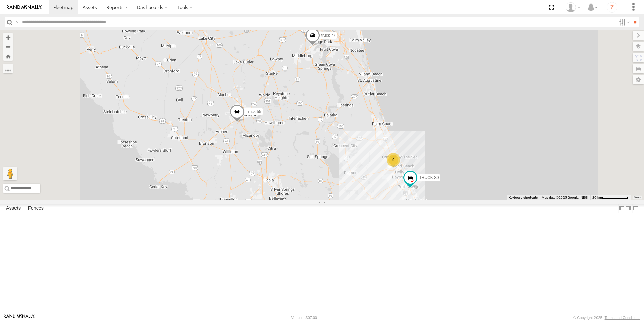 The height and width of the screenshot is (321, 644). What do you see at coordinates (13, 208) in the screenshot?
I see `label: Assets` at bounding box center [13, 208].